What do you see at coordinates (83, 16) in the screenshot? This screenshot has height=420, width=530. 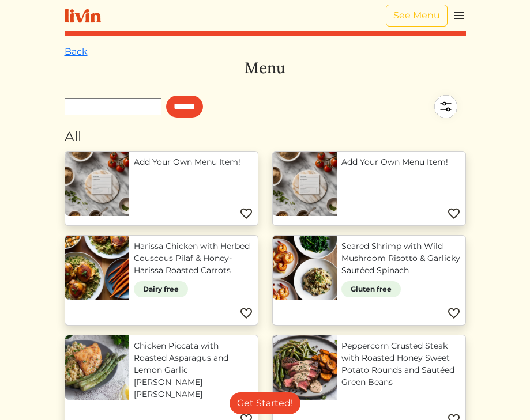 I see `img: livin-logo-a0d97d1a881af30f6274990eb6222085a2533c92bbd1e4f22c21b4f0d0e3210c.svg` at bounding box center [83, 16].